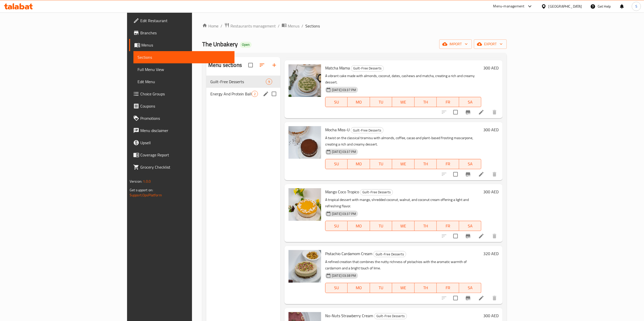  What do you see at coordinates (251, 65) in the screenshot?
I see `span: Select all sections` at bounding box center [251, 65].